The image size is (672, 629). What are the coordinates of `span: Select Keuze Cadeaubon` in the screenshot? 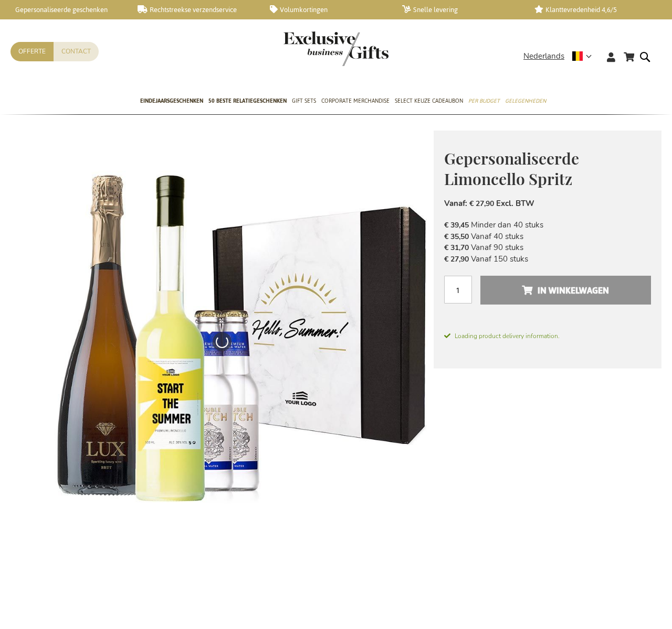 It's located at (428, 100).